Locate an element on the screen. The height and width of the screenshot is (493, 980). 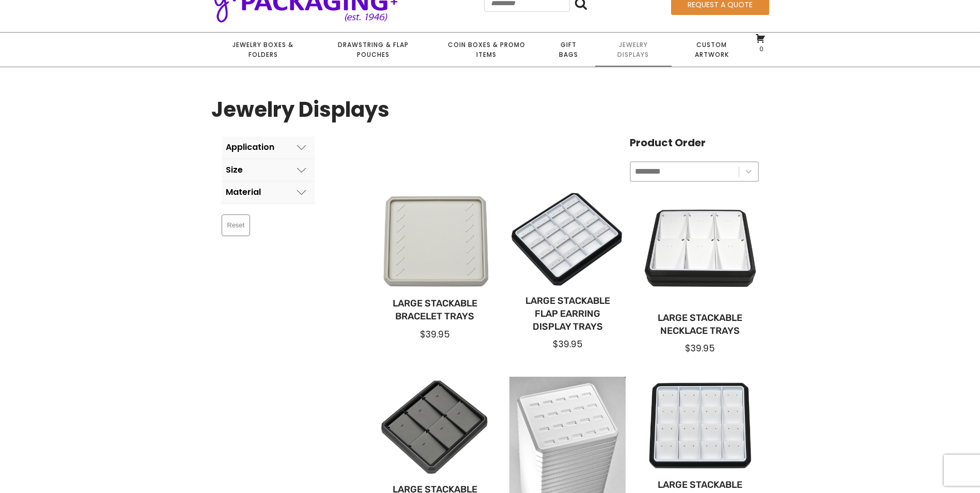
a: Custom Artwork is located at coordinates (711, 49).